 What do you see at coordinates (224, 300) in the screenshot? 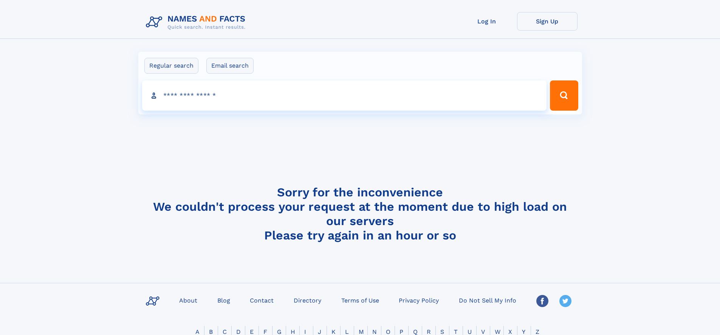
I see `a: Blog` at bounding box center [224, 300].